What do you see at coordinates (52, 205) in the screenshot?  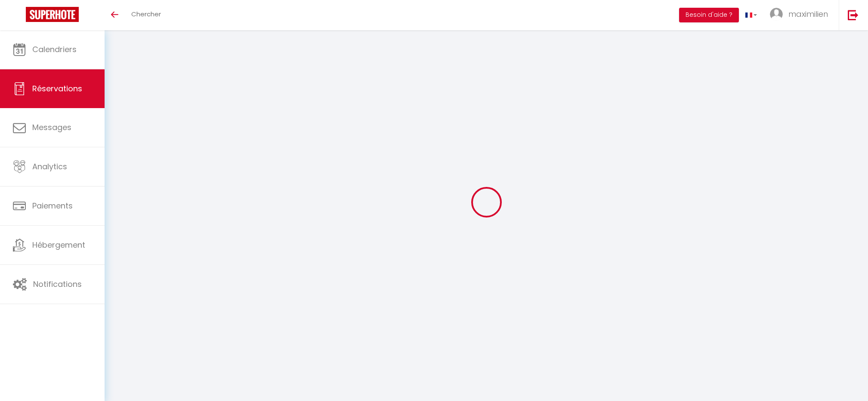 I see `span: Paiements` at bounding box center [52, 205].